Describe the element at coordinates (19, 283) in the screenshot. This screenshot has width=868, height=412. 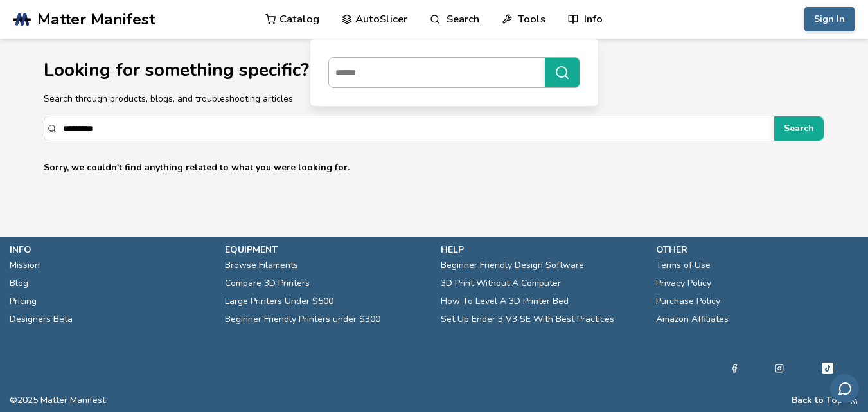
I see `a: Blog` at that location.